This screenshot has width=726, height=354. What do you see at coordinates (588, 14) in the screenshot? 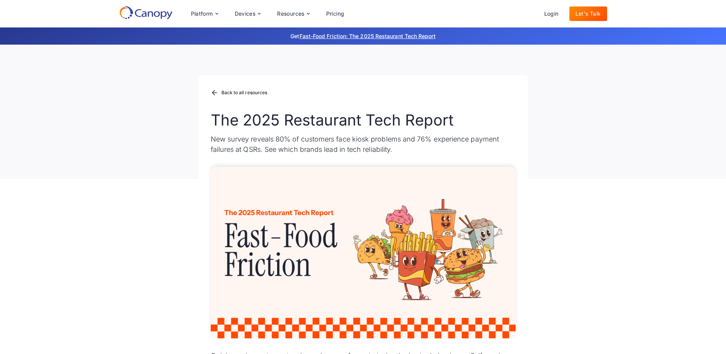
I see `a: Let's Talk` at bounding box center [588, 14].